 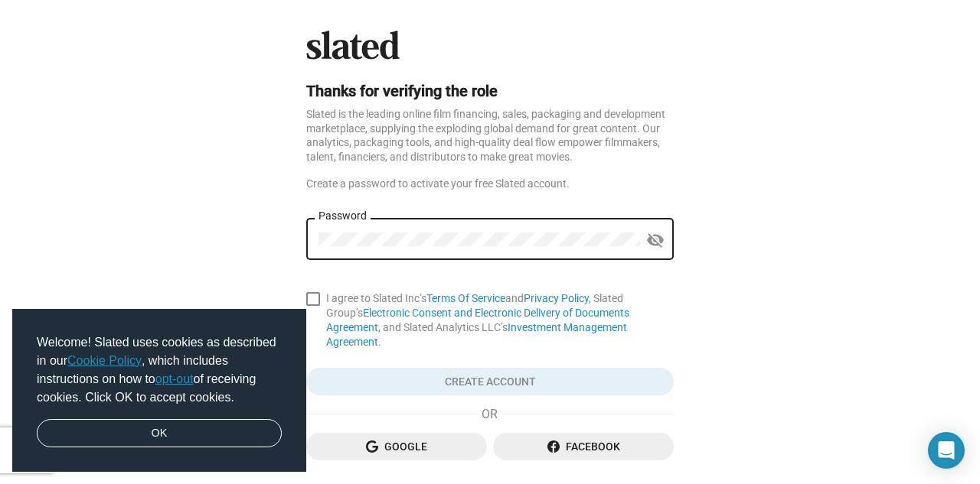 What do you see at coordinates (159, 370) in the screenshot?
I see `span: Welcome! Slated uses cookies as described in our , which includes instructions on how to of recei...` at bounding box center [159, 370].